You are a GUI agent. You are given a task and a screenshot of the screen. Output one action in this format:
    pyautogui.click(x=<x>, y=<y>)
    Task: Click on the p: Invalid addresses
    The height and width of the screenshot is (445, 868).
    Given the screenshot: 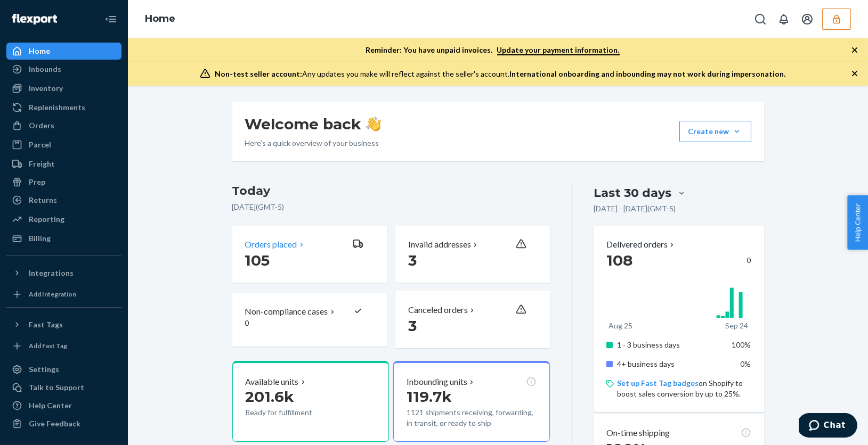 What is the action you would take?
    pyautogui.click(x=440, y=244)
    